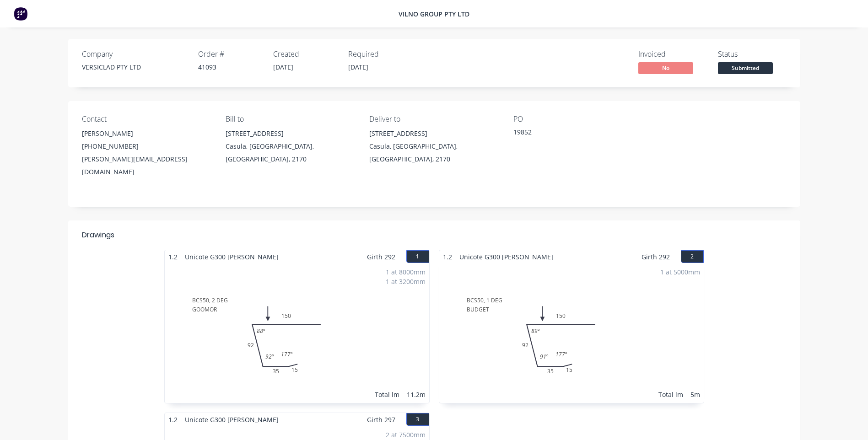 This screenshot has width=868, height=440. What do you see at coordinates (692, 256) in the screenshot?
I see `button: 2` at bounding box center [692, 256].